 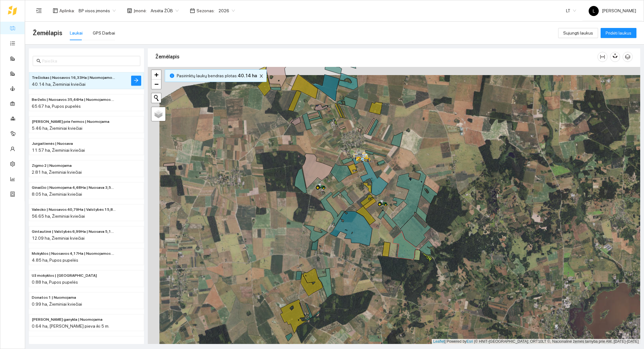 I want to click on b: 40.14 ha, so click(x=247, y=76).